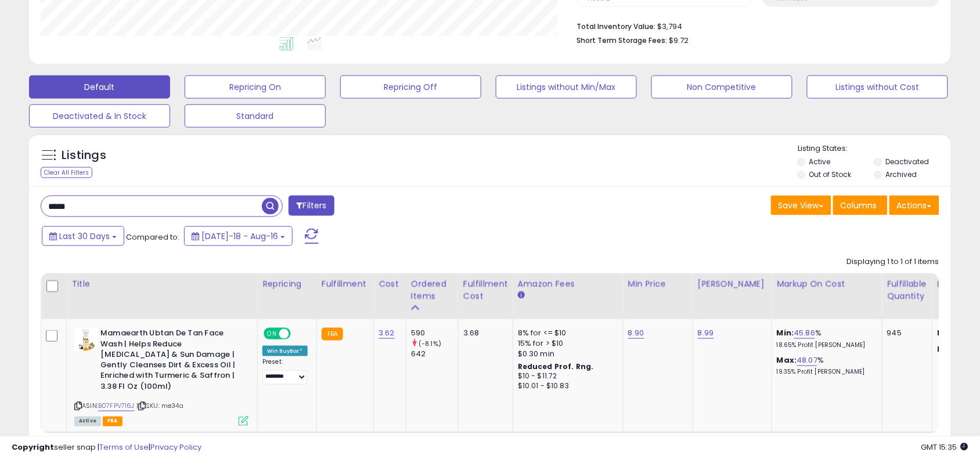 The image size is (980, 459). What do you see at coordinates (874, 149) in the screenshot?
I see `p: Listing States:` at bounding box center [874, 149].